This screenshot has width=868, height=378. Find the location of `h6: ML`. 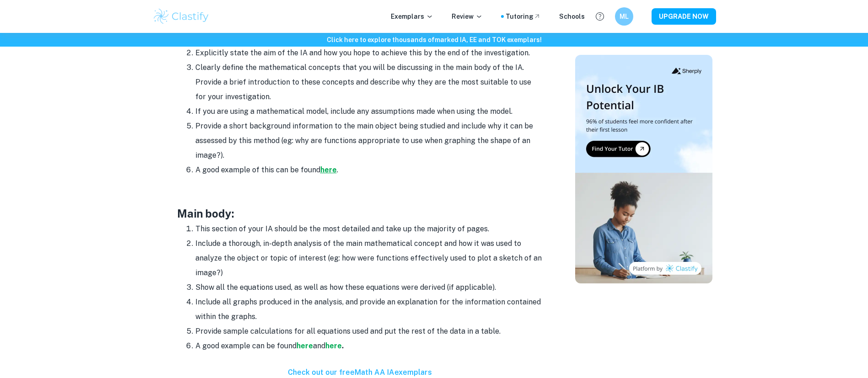

h6: ML is located at coordinates (624, 16).